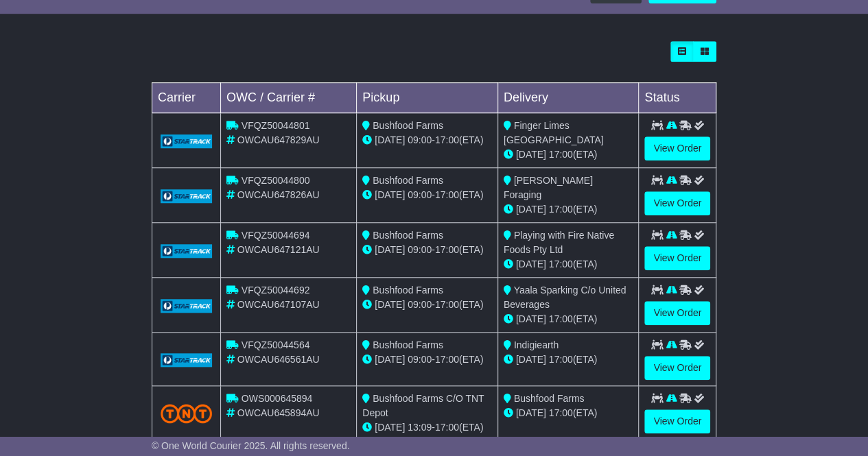 The height and width of the screenshot is (456, 868). What do you see at coordinates (565, 297) in the screenshot?
I see `span: Yaala Sparking C/o United Beverages` at bounding box center [565, 297].